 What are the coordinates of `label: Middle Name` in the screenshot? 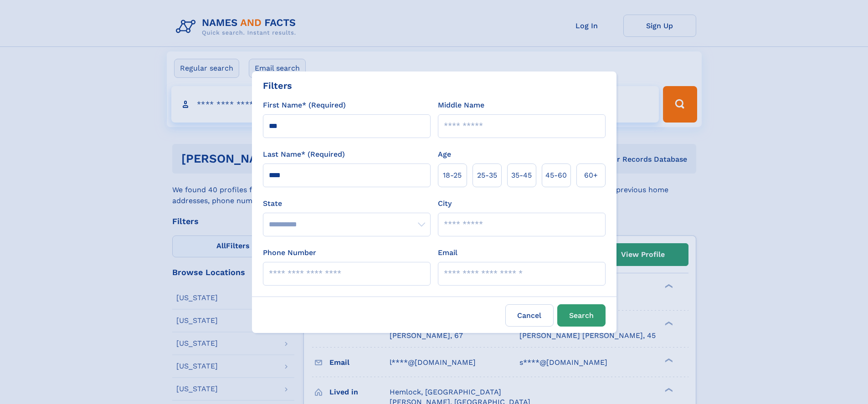 It's located at (461, 105).